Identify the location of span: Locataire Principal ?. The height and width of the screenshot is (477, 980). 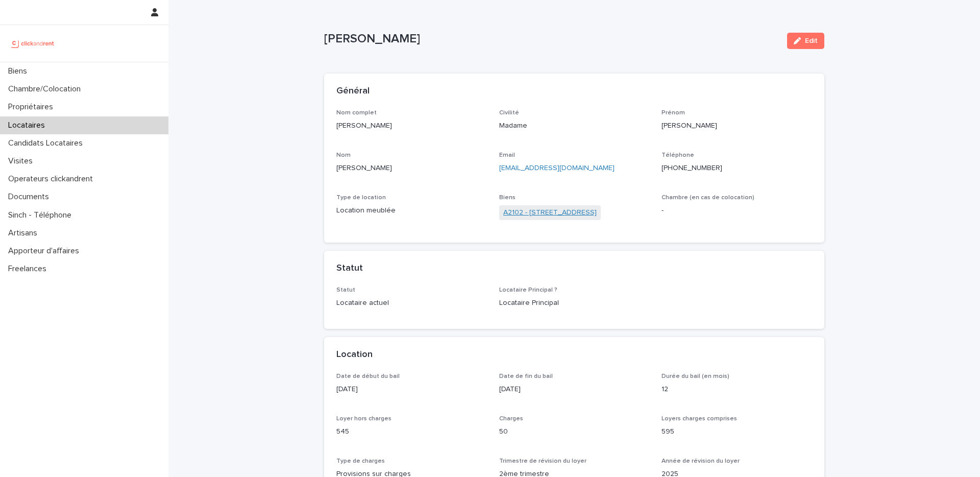
(529, 290).